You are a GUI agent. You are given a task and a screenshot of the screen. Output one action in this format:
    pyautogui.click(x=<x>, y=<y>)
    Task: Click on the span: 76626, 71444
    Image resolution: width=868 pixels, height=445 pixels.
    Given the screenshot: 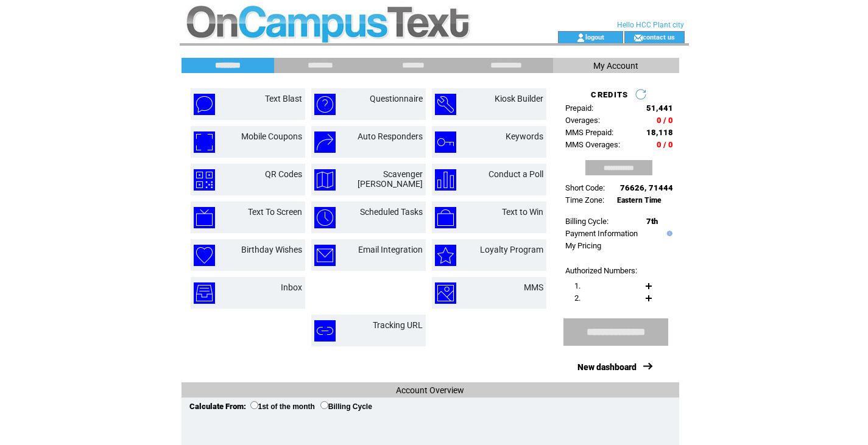 What is the action you would take?
    pyautogui.click(x=646, y=187)
    